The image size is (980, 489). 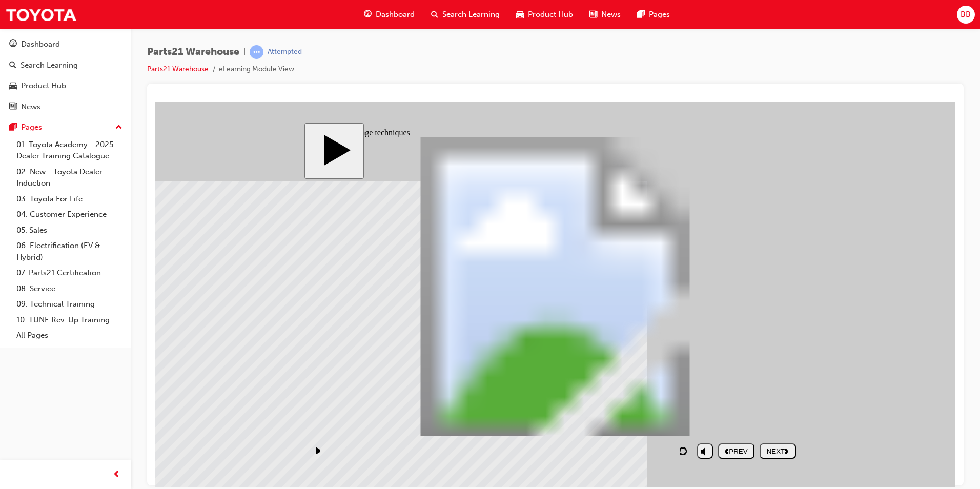 What do you see at coordinates (69, 151) in the screenshot?
I see `a: 01. Toyota Academy - 2025 Dealer Training Catalogue` at bounding box center [69, 151].